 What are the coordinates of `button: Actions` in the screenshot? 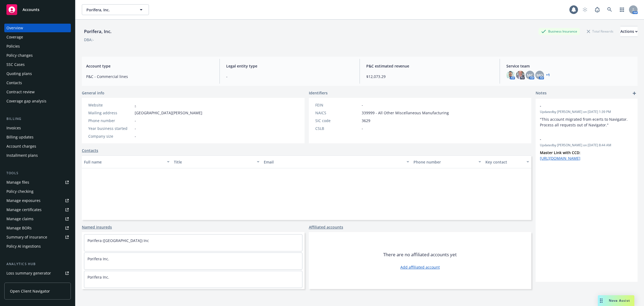 It's located at (629, 31).